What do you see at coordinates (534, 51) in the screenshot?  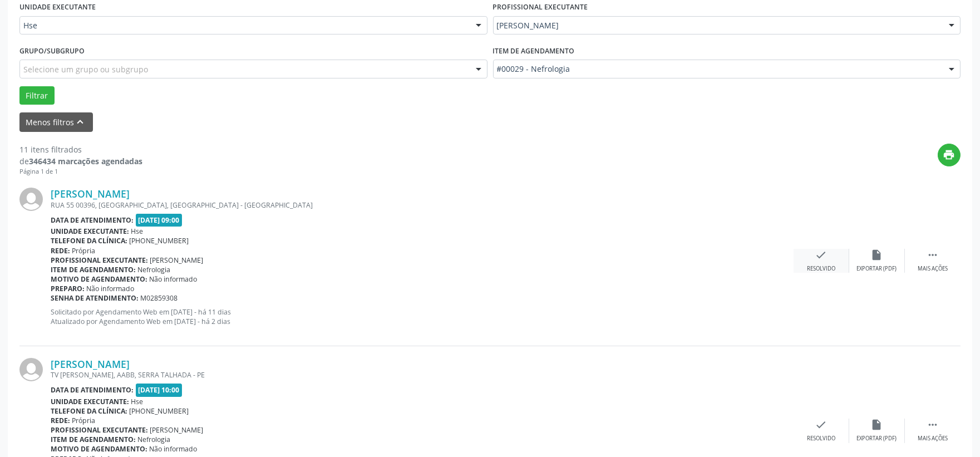 I see `label: Item de agendamento` at bounding box center [534, 51].